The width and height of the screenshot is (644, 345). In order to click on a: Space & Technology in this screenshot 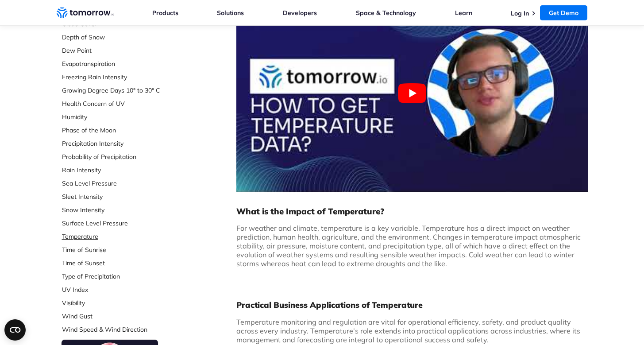, I will do `click(386, 13)`.